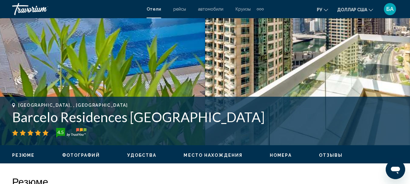  I want to click on a: Круизы, so click(243, 9).